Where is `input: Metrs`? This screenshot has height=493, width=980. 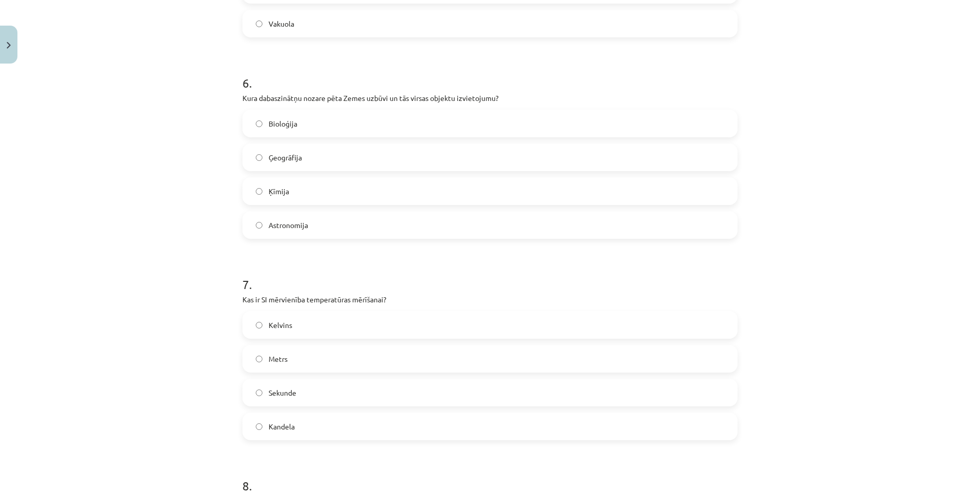 input: Metrs is located at coordinates (259, 359).